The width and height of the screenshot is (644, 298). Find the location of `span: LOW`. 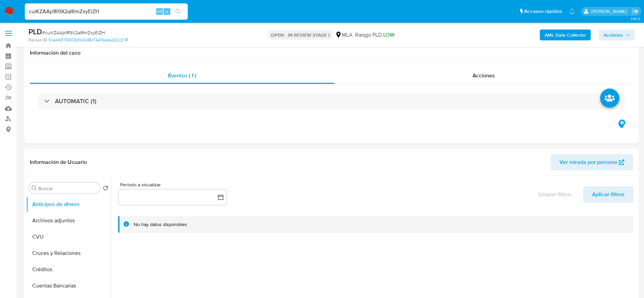

span: LOW is located at coordinates (389, 35).